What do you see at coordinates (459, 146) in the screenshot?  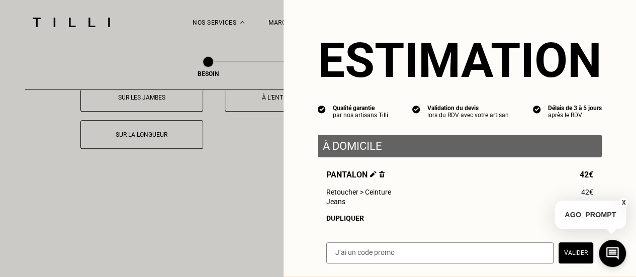 I see `p: À domicile` at bounding box center [459, 146].